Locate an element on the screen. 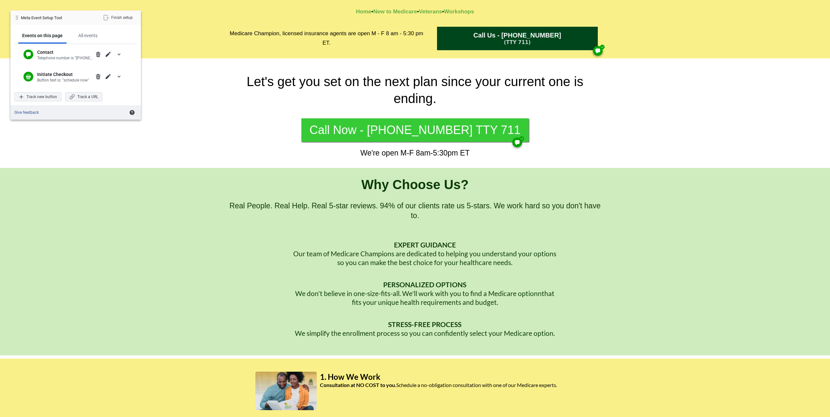 This screenshot has width=830, height=417. div: All events is located at coordinates (88, 36).